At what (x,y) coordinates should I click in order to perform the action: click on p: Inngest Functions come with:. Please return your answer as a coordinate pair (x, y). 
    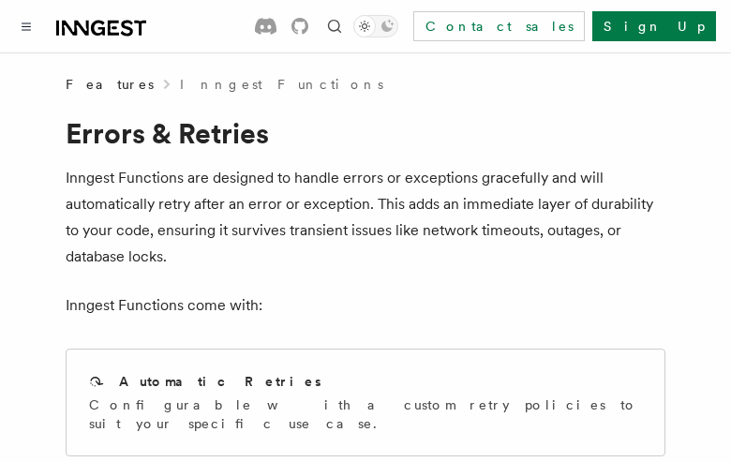
    Looking at the image, I should click on (365, 305).